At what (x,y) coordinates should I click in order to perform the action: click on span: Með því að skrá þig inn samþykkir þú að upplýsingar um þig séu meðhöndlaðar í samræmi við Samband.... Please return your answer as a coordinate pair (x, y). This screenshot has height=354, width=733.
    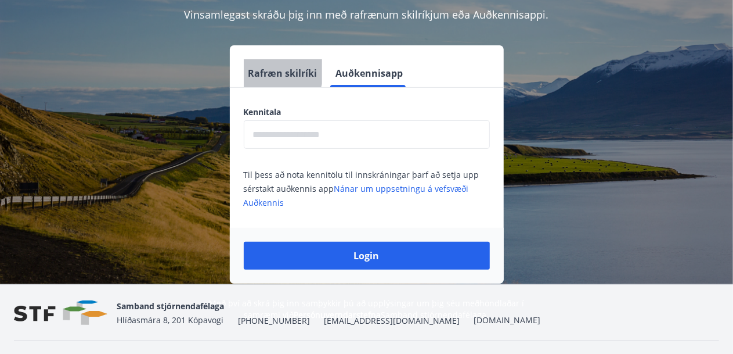
    Looking at the image, I should click on (366, 308).